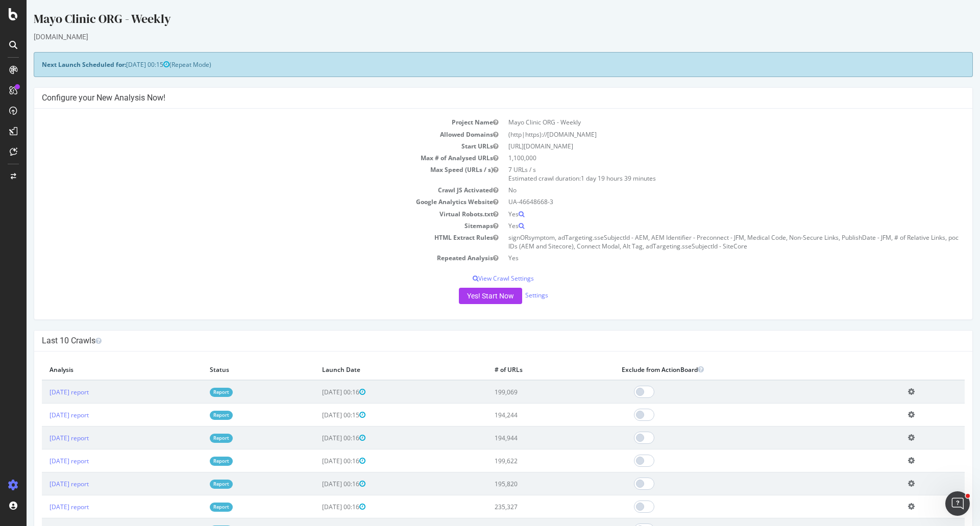  I want to click on td: 195,820, so click(523, 484).